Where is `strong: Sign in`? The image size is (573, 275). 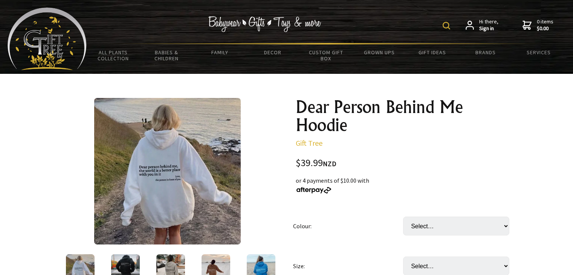 strong: Sign in is located at coordinates (489, 29).